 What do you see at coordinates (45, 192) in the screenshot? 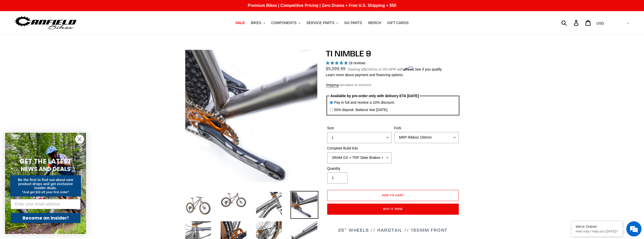
I see `span: *And get $10 off your first order*` at bounding box center [45, 192].